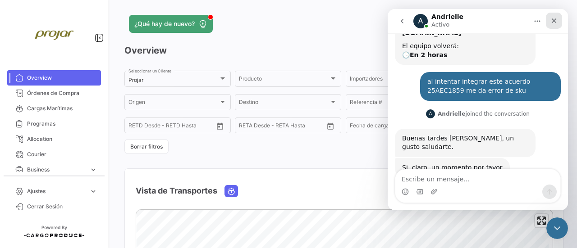 This screenshot has height=248, width=577. Describe the element at coordinates (62, 124) in the screenshot. I see `span: Programas` at that location.